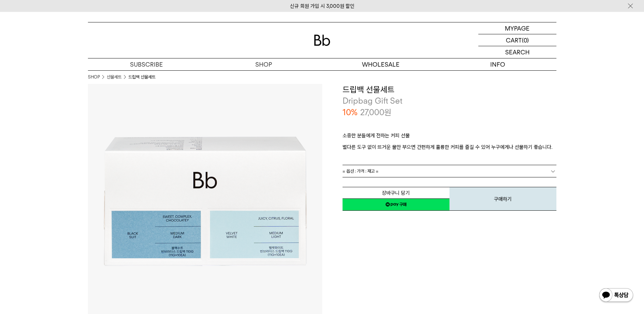  I want to click on p: SEARCH, so click(517, 52).